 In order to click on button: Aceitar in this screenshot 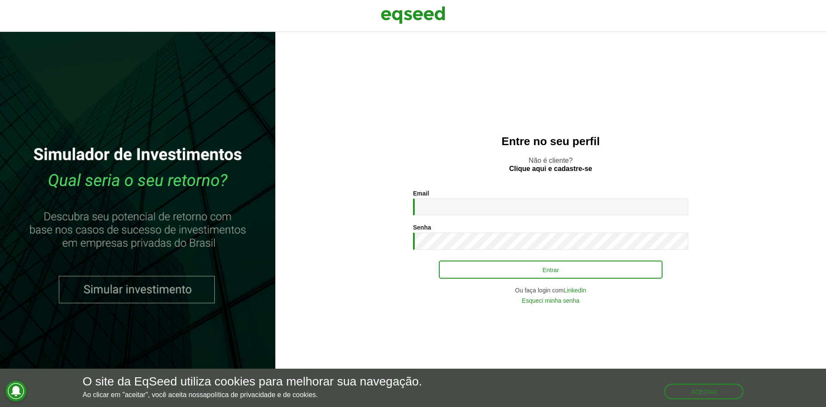, I will do `click(704, 391)`.